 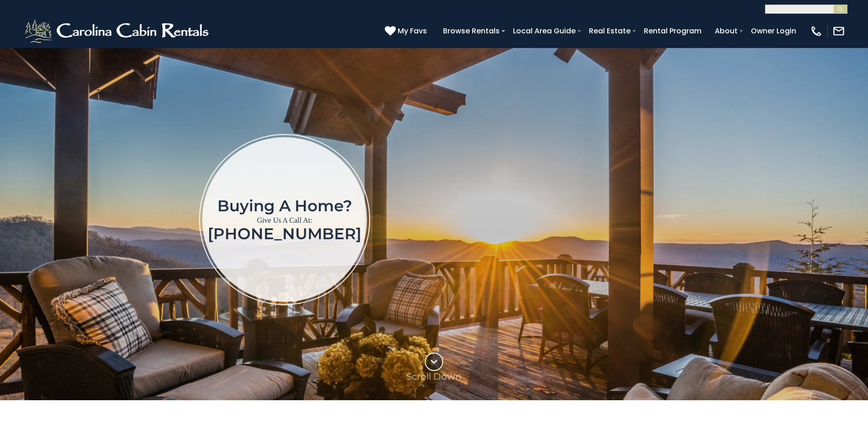 I want to click on h1: Buying a home?, so click(x=285, y=206).